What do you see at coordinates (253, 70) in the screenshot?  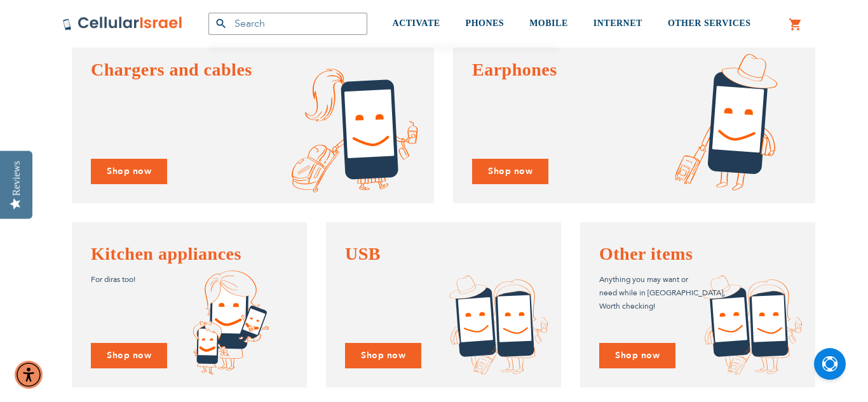 I see `h4: Chargers and cables` at bounding box center [253, 70].